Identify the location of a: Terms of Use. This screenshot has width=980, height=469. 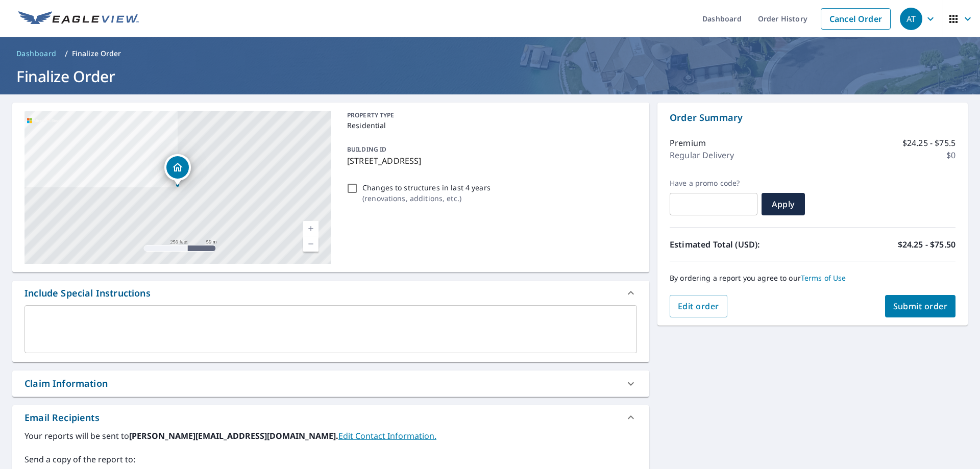
(823, 278).